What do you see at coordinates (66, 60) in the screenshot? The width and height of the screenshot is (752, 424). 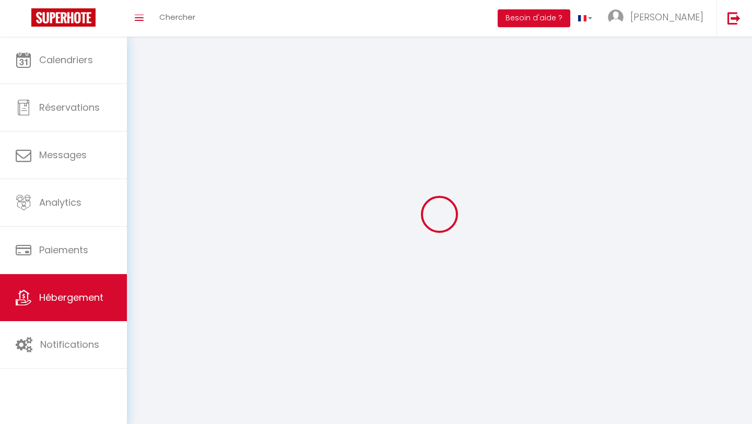 I see `span: Calendriers` at bounding box center [66, 60].